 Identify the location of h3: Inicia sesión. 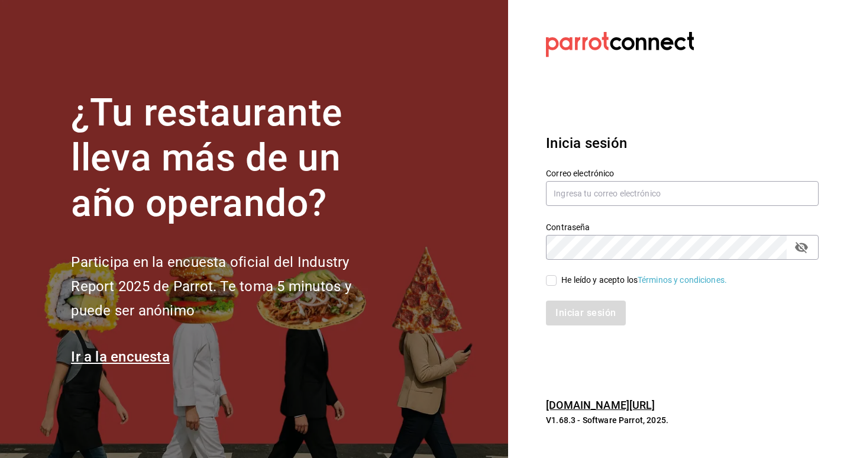
(682, 143).